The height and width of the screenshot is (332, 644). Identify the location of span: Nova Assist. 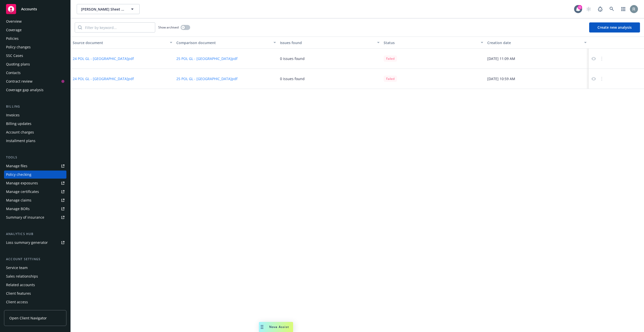
(279, 327).